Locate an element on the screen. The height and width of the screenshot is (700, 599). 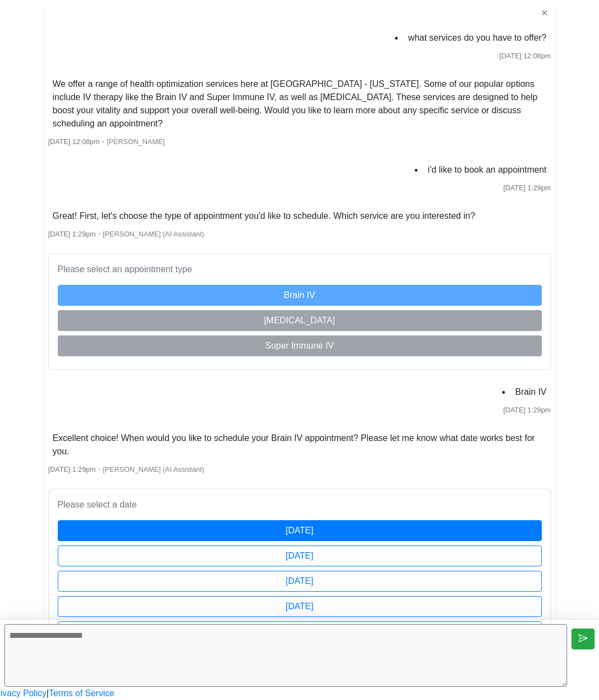
p: Please select an appointment type is located at coordinates (300, 269).